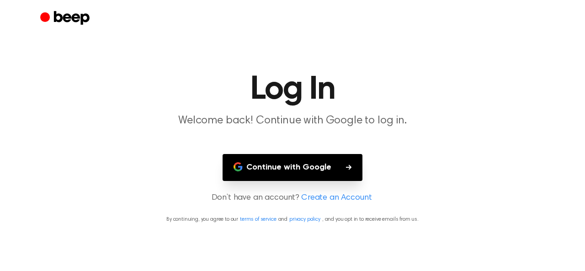 The image size is (585, 271). Describe the element at coordinates (66, 18) in the screenshot. I see `a: Beep` at that location.